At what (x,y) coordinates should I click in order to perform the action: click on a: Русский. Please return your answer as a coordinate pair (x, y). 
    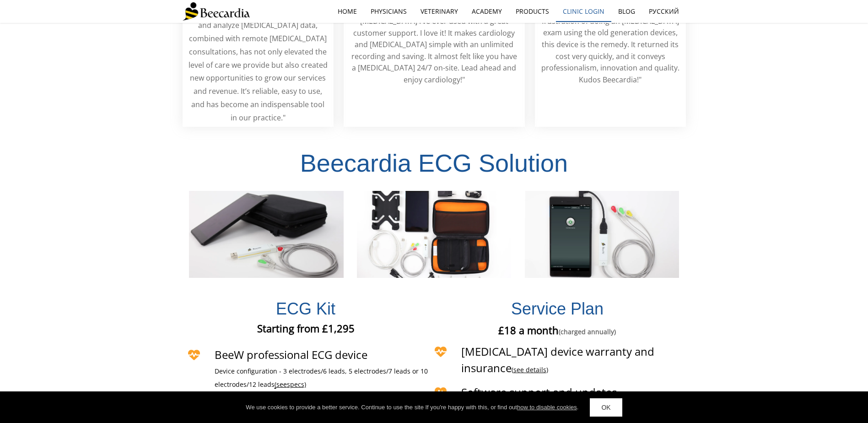
    Looking at the image, I should click on (664, 11).